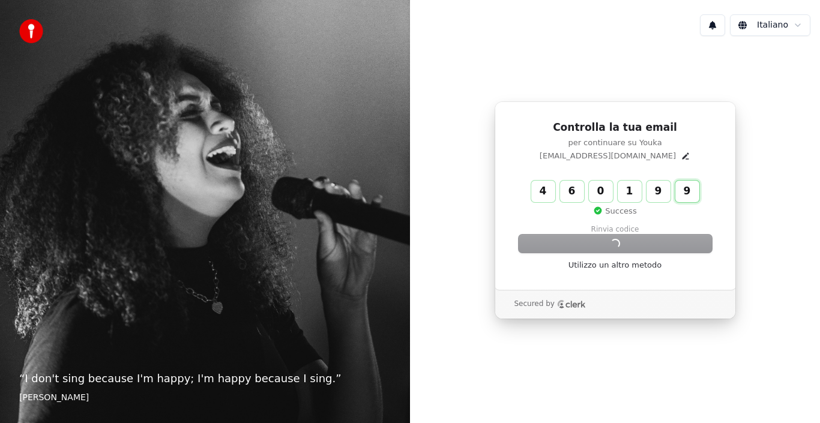  I want to click on a: Clerk logo, so click(571, 304).